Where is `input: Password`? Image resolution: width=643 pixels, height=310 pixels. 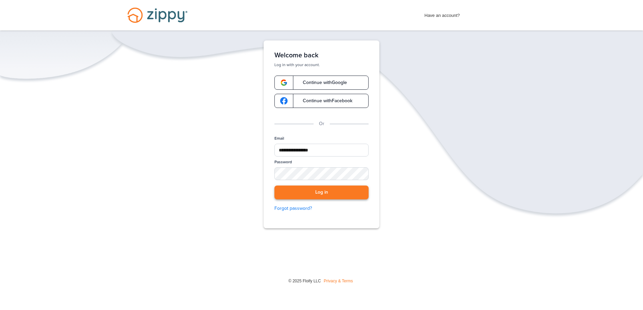 input: Password is located at coordinates (321, 174).